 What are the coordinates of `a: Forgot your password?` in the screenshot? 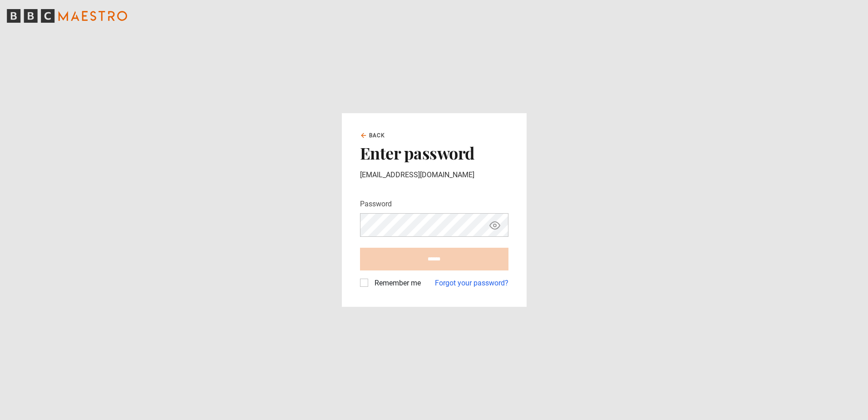 It's located at (472, 283).